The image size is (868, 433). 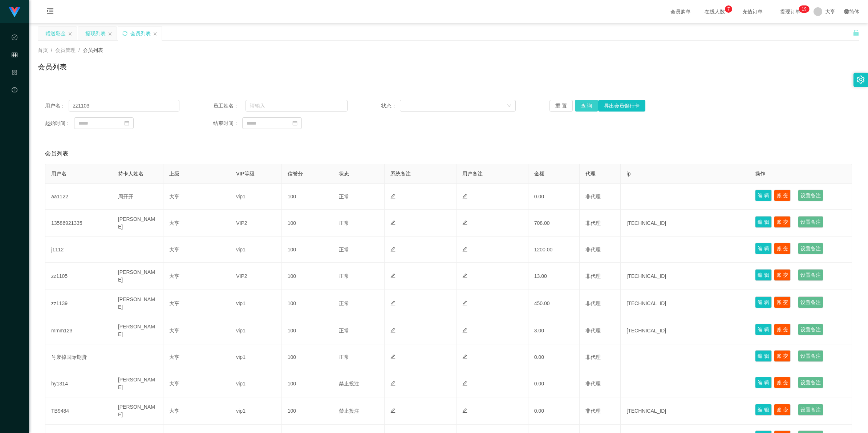 I want to click on i: 图标: setting, so click(x=861, y=80).